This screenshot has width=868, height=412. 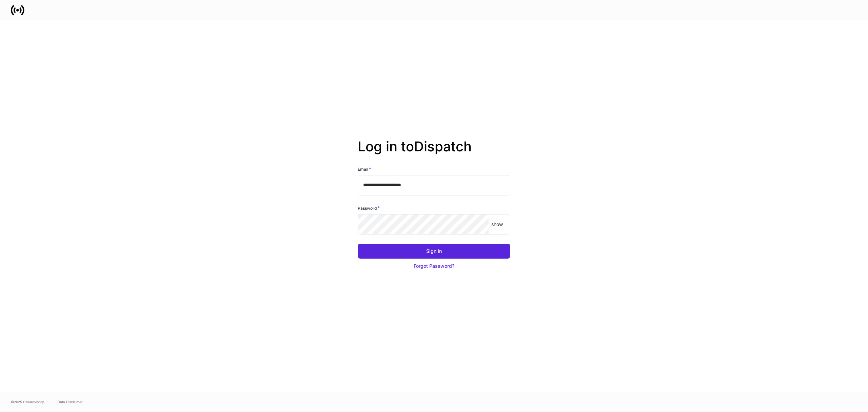 I want to click on button: Forgot Password?, so click(x=434, y=266).